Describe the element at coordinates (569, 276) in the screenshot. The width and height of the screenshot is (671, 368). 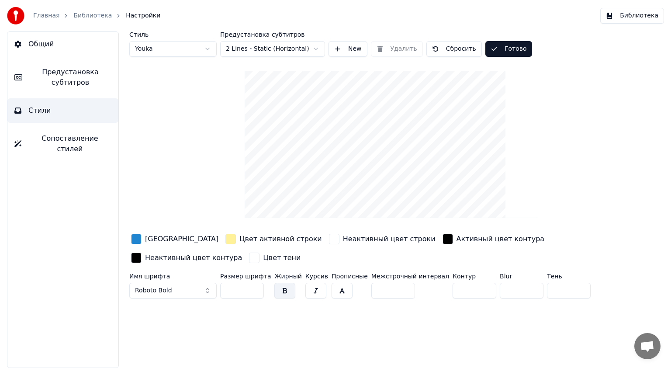
I see `label: Тень` at that location.